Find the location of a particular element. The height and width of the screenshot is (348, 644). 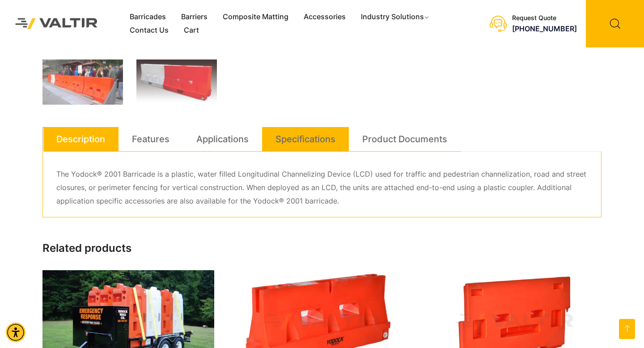

div: Accessibility Menu is located at coordinates (16, 332).